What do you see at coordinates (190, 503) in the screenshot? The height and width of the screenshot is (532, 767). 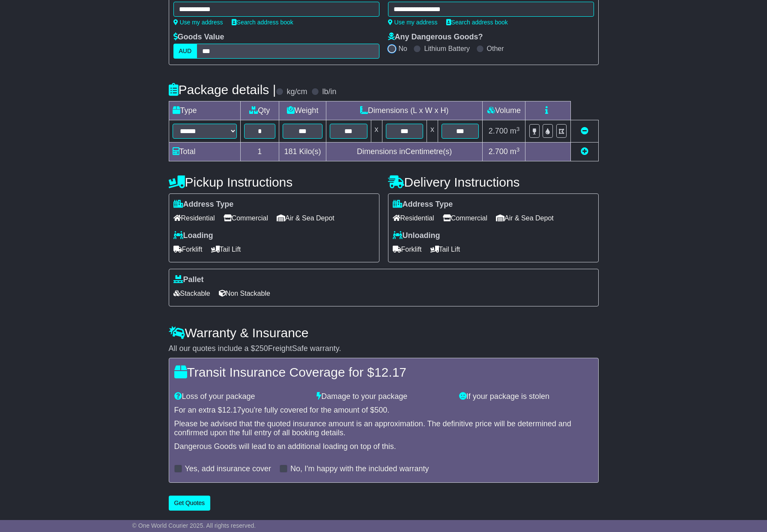 I see `button: Get Quotes` at bounding box center [190, 503].